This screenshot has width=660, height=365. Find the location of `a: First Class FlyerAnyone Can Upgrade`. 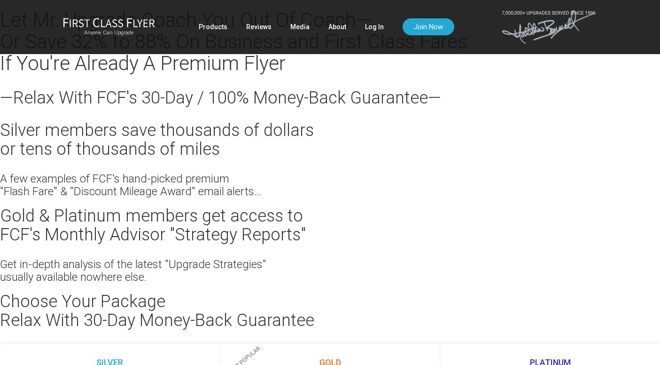

a: First Class FlyerAnyone Can Upgrade is located at coordinates (109, 27).